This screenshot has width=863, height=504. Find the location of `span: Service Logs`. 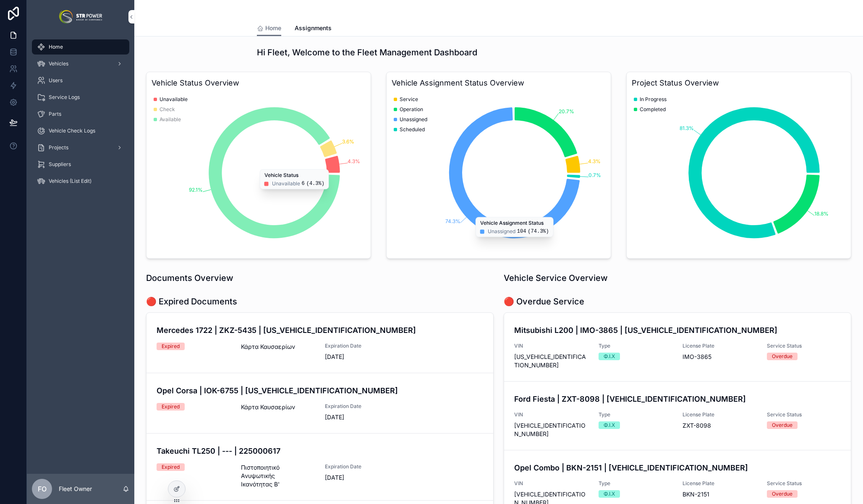

span: Service Logs is located at coordinates (64, 97).